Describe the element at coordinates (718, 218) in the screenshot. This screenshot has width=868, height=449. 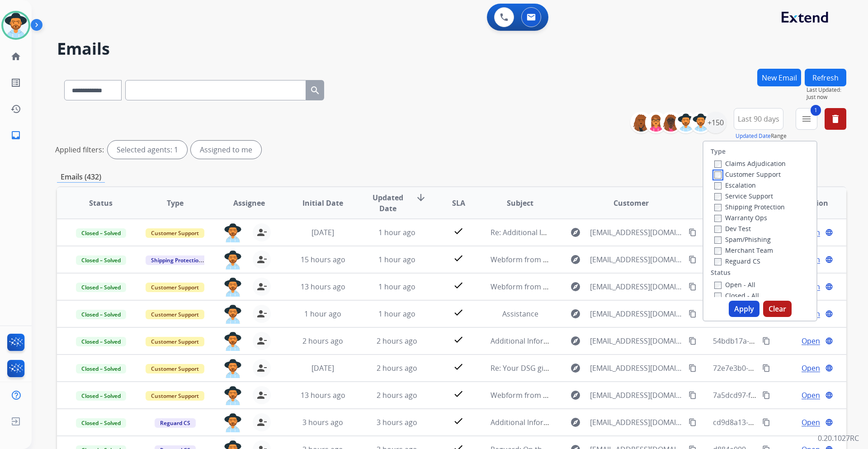
I see `input: Warranty Ops` at that location.